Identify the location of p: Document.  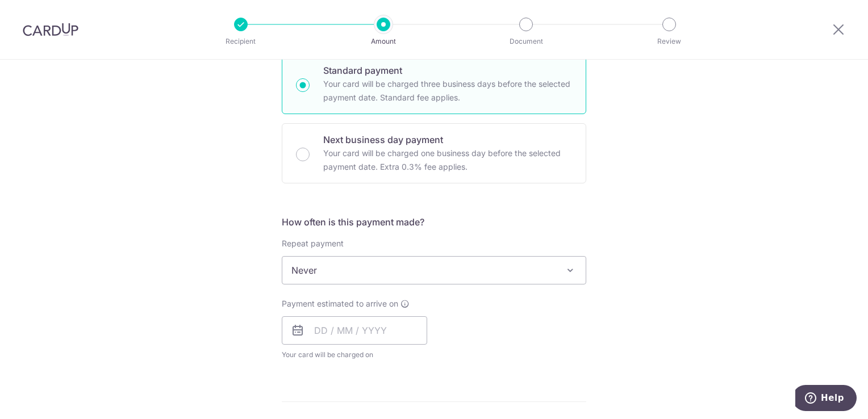
(526, 41).